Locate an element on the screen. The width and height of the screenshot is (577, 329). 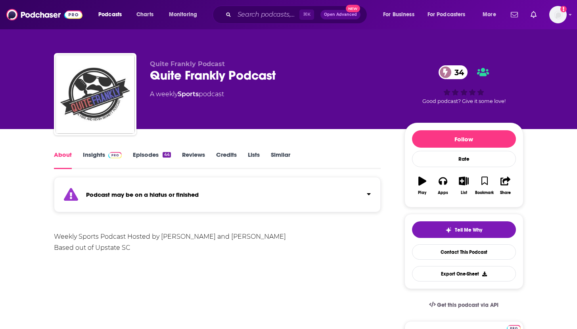
a: Contact This Podcast is located at coordinates (464, 252).